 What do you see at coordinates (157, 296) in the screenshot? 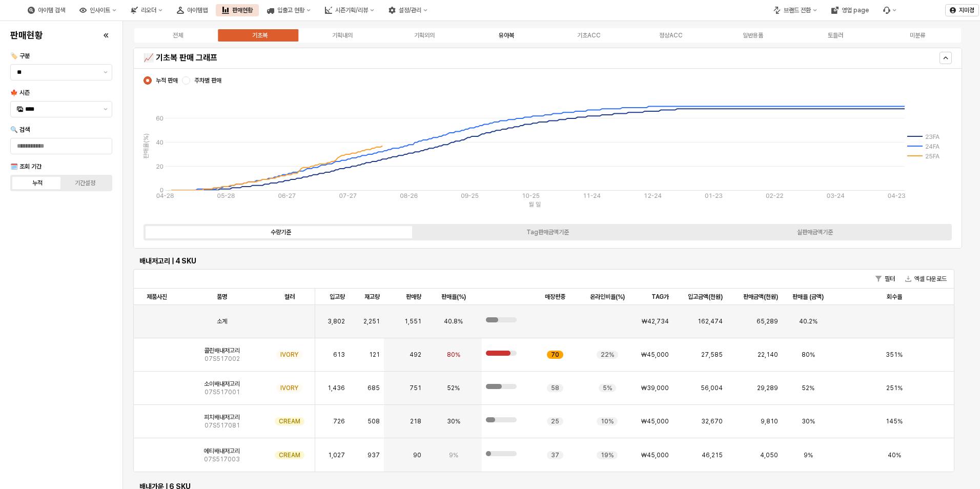
I see `span: 제품사진` at bounding box center [157, 296].